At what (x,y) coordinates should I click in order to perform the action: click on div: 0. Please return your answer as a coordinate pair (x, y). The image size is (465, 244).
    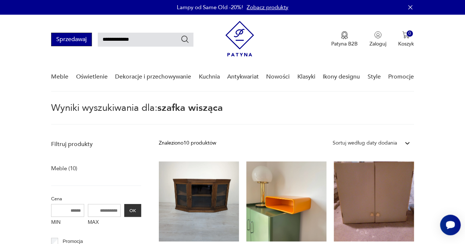
    Looking at the image, I should click on (409, 33).